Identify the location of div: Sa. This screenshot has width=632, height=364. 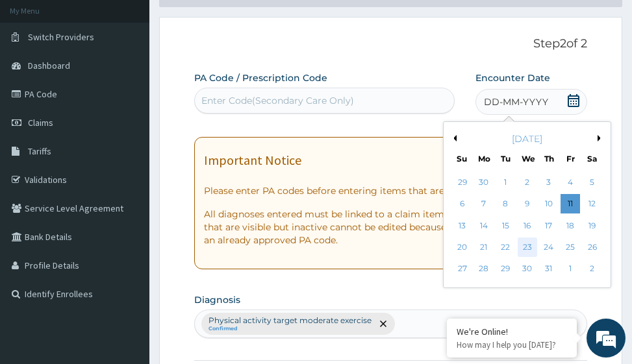
(591, 158).